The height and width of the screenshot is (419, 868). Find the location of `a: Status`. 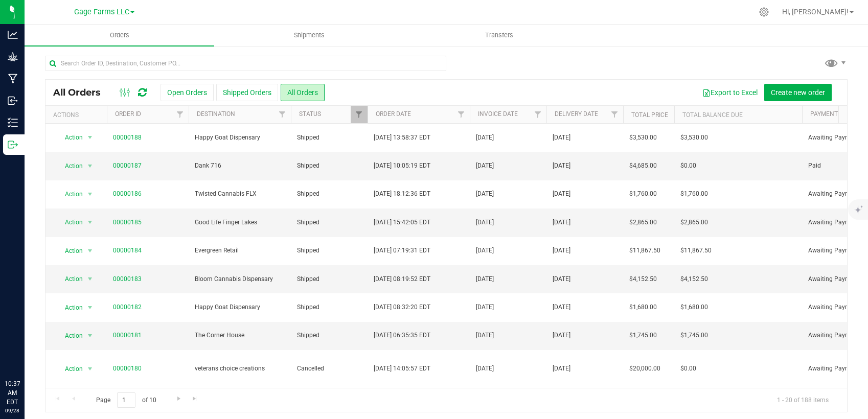

a: Status is located at coordinates (310, 114).